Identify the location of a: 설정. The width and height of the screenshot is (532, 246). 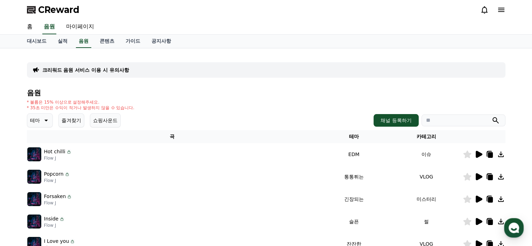
(112, 196).